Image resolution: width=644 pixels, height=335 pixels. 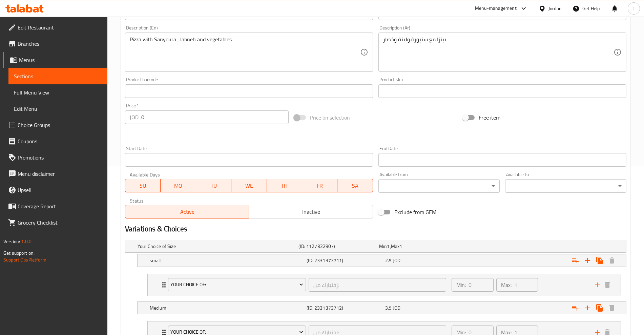 I want to click on button: Your Choice Of:, so click(x=237, y=285).